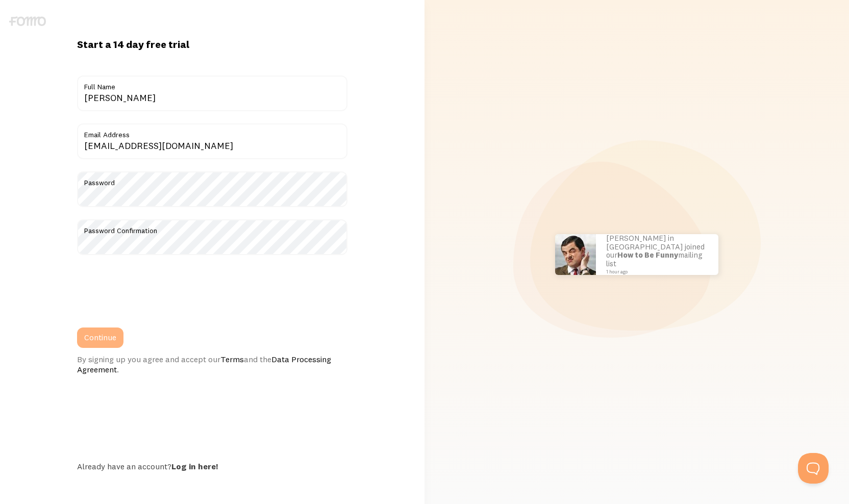 The height and width of the screenshot is (504, 849). Describe the element at coordinates (100, 338) in the screenshot. I see `button: Continue` at that location.